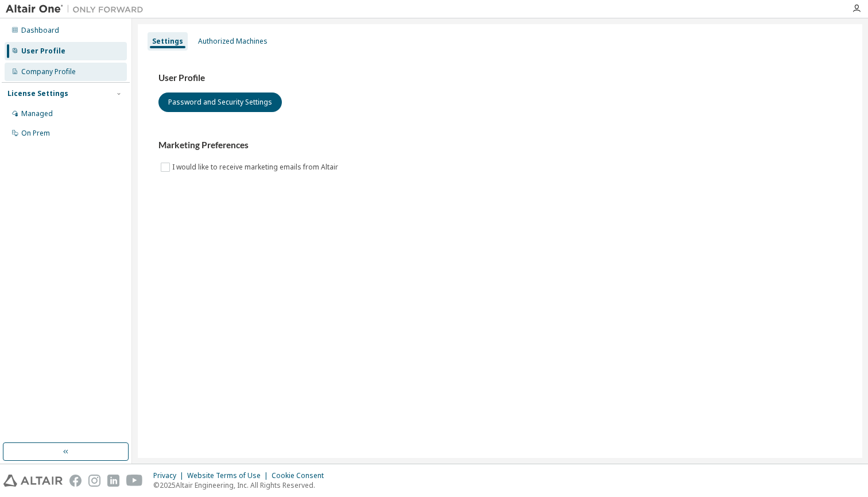 The height and width of the screenshot is (497, 868). Describe the element at coordinates (38, 93) in the screenshot. I see `div: License Settings` at that location.